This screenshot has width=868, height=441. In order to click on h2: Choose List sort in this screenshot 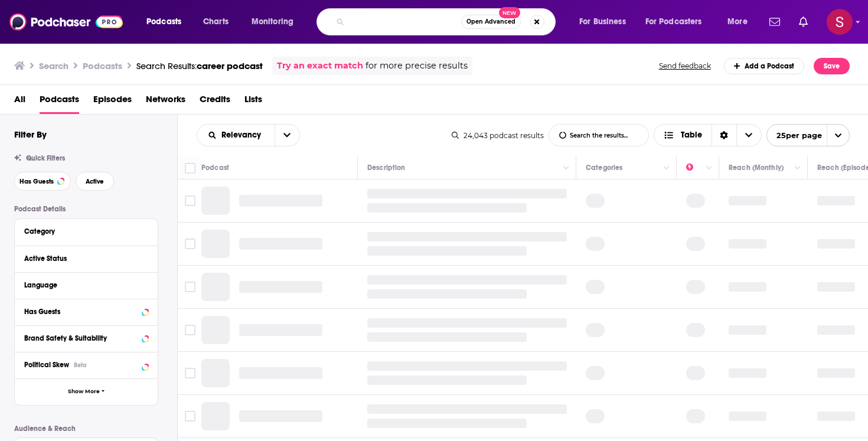, I will do `click(248, 135)`.